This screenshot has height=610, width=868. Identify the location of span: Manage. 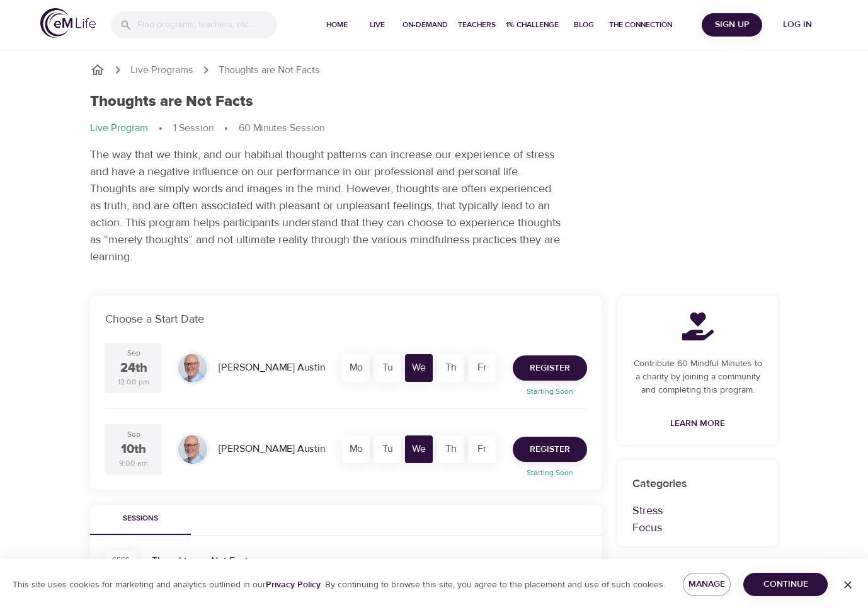
(707, 585).